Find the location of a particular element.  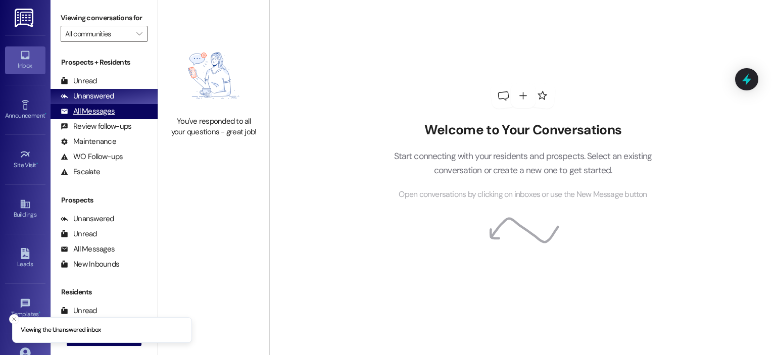

a: Templates • is located at coordinates (25, 309).